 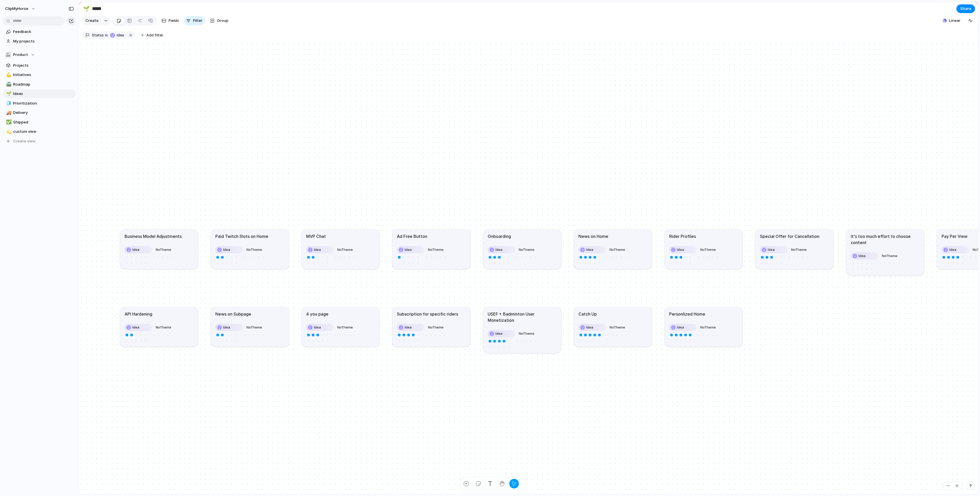 What do you see at coordinates (197, 21) in the screenshot?
I see `span: Filter` at bounding box center [197, 21].